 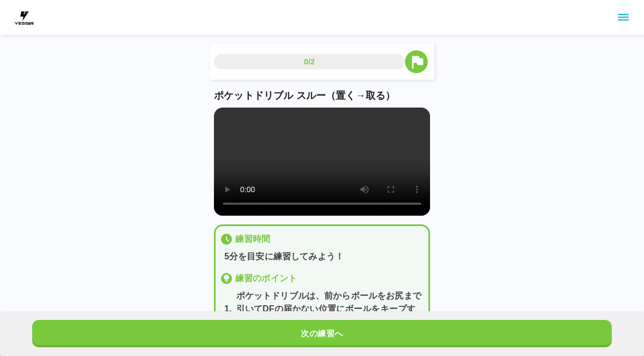 I want to click on p: 練習時間, so click(x=252, y=239).